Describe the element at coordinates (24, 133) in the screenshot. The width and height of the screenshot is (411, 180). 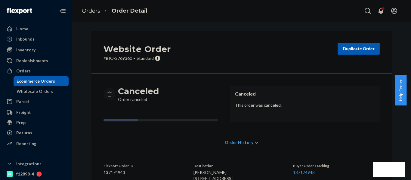
I see `div: Returns` at that location.